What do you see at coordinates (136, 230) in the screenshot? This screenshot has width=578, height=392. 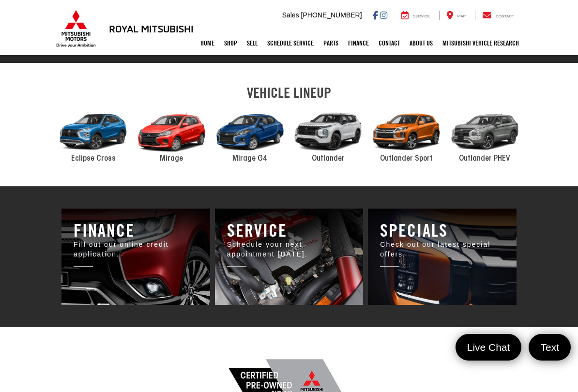 I see `h3: Finance` at bounding box center [136, 230].